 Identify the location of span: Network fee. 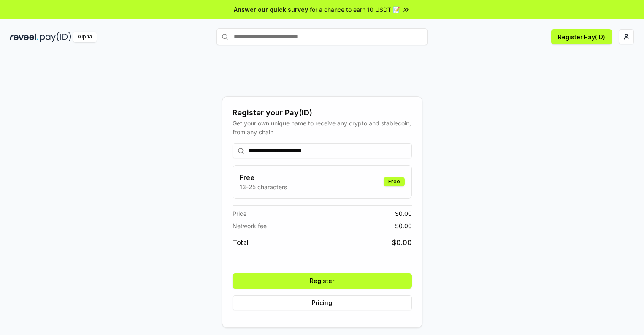
(249, 225).